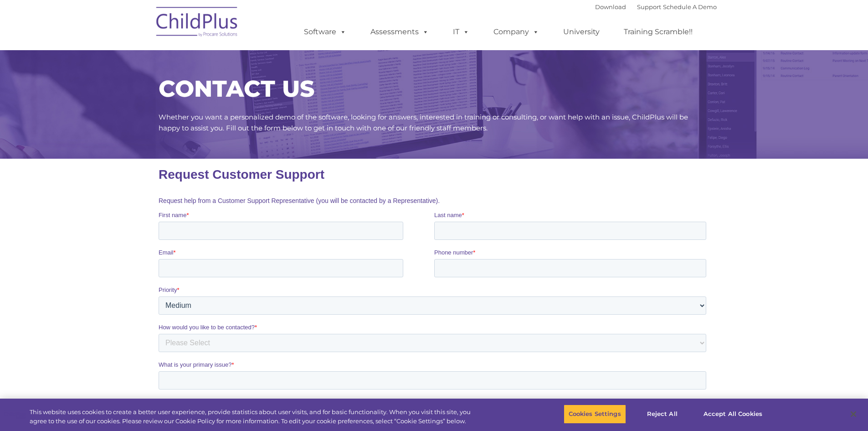 The image size is (868, 431). I want to click on a: Company, so click(516, 32).